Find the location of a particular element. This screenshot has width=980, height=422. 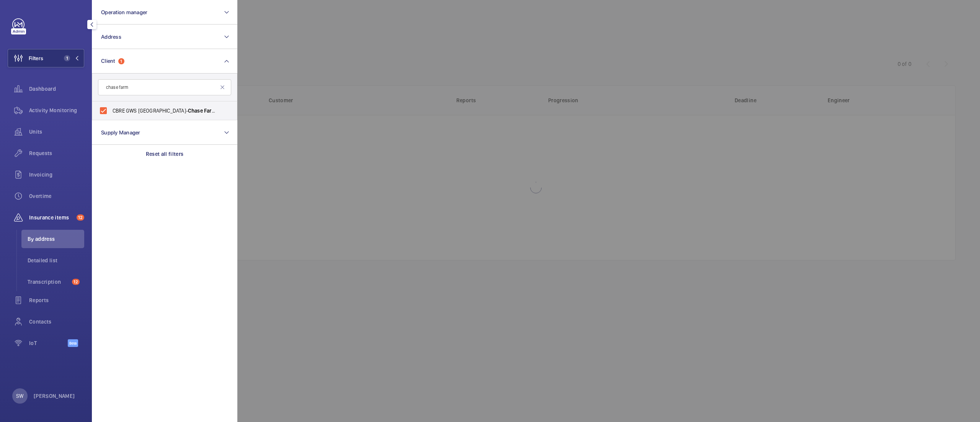

span: Activity Monitoring is located at coordinates (57, 110).